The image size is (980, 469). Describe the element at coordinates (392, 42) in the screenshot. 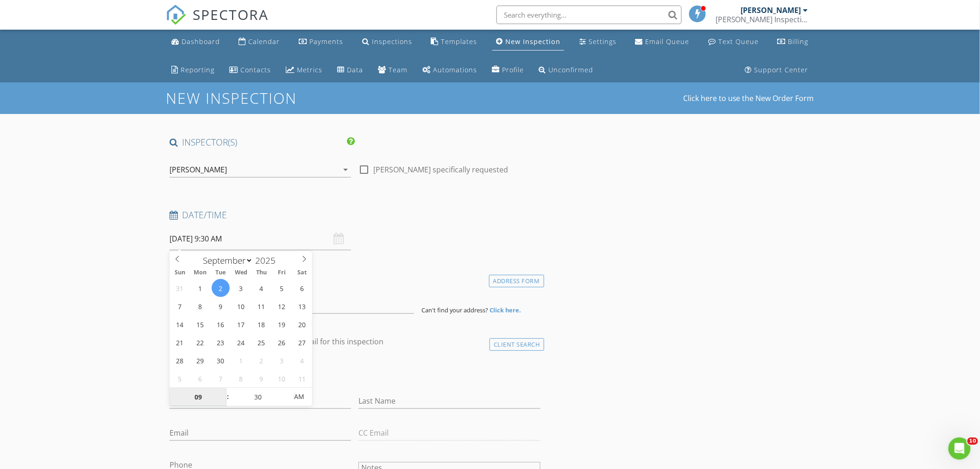

I see `div: Inspections` at that location.